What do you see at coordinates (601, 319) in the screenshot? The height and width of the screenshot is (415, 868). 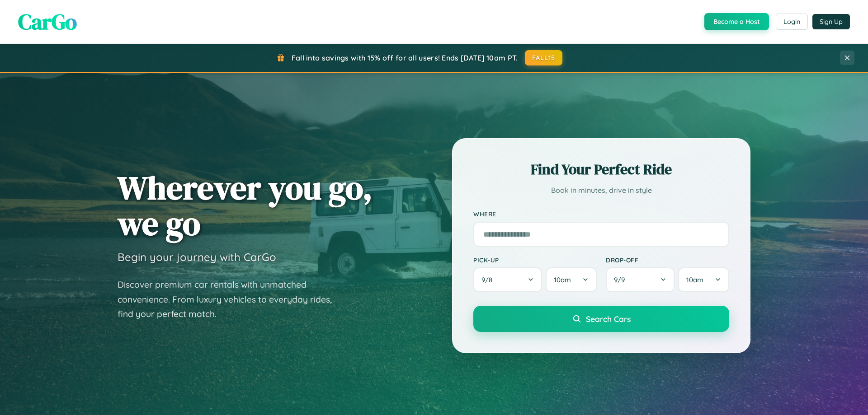 I see `button: Search Cars` at bounding box center [601, 319].